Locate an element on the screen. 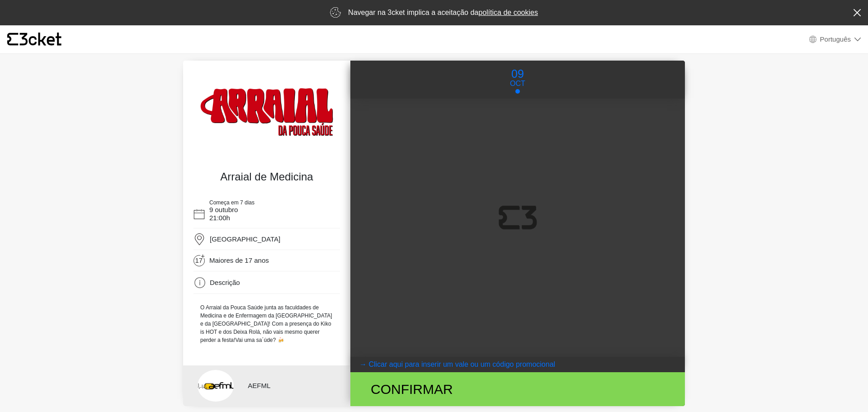  button: 09 Oct is located at coordinates (518, 80).